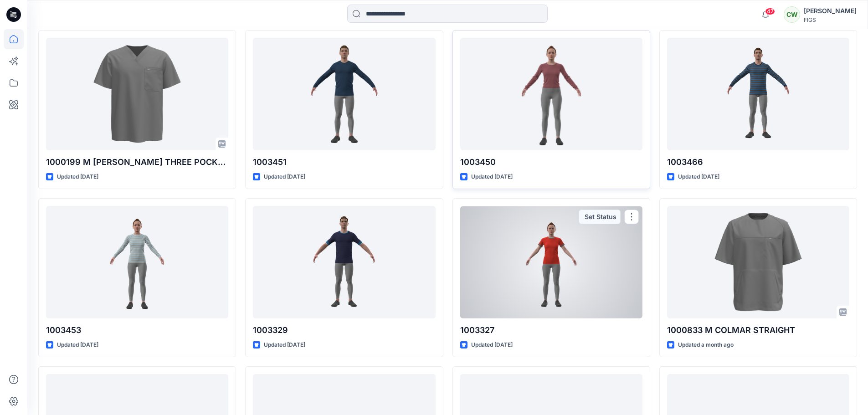 This screenshot has height=415, width=868. I want to click on a: 1000199 M LEON THREE POCKET BASE, so click(137, 94).